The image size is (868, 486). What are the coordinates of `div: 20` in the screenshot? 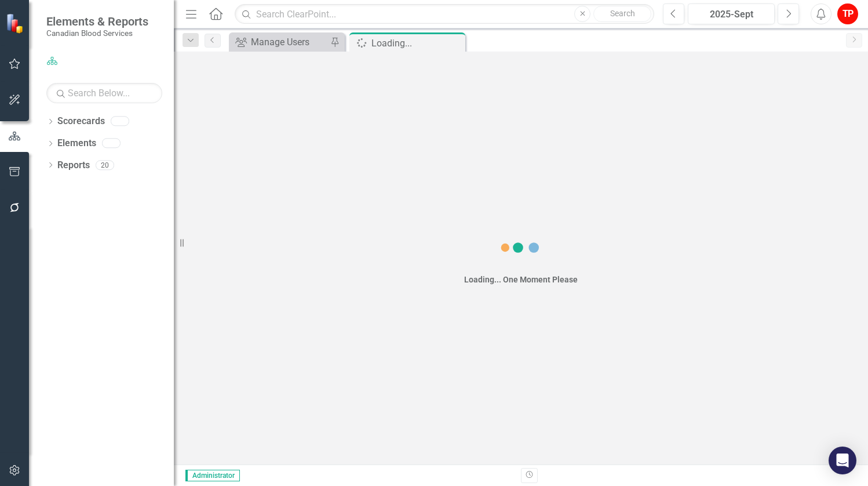 It's located at (105, 165).